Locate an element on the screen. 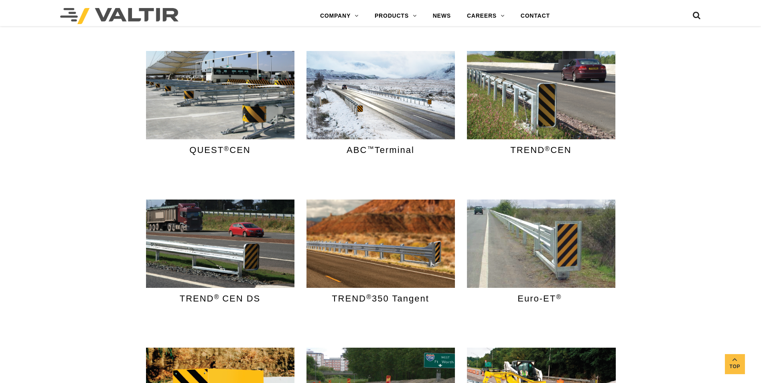 This screenshot has width=761, height=383. span: TREND CEN is located at coordinates (541, 150).